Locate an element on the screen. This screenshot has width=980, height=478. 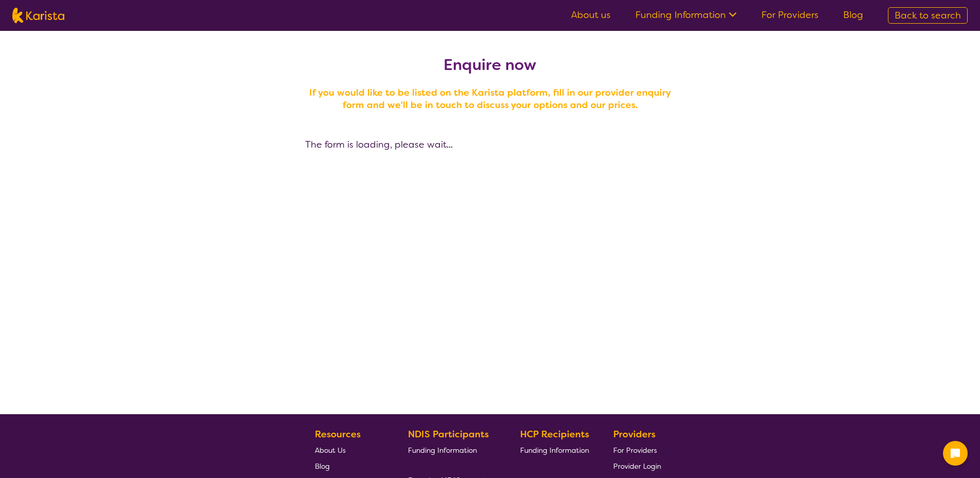
span: Back to search is located at coordinates (928, 15).